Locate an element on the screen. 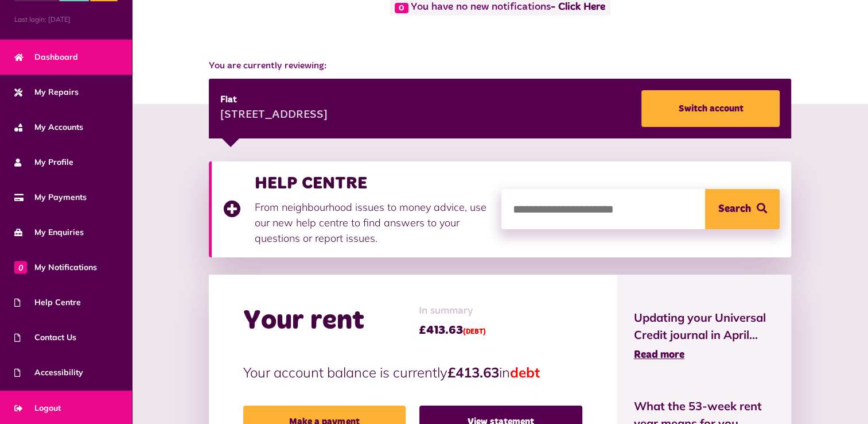 Image resolution: width=868 pixels, height=424 pixels. a: - Click Here is located at coordinates (578, 8).